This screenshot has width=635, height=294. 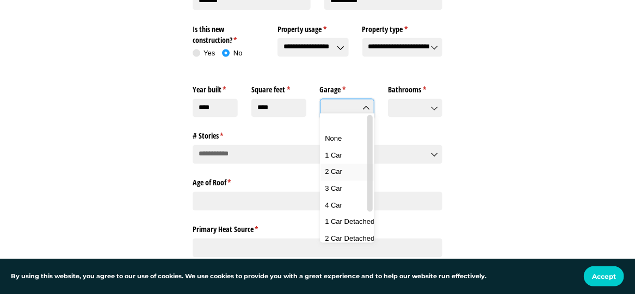 What do you see at coordinates (347, 88) in the screenshot?
I see `label: Garage` at bounding box center [347, 88].